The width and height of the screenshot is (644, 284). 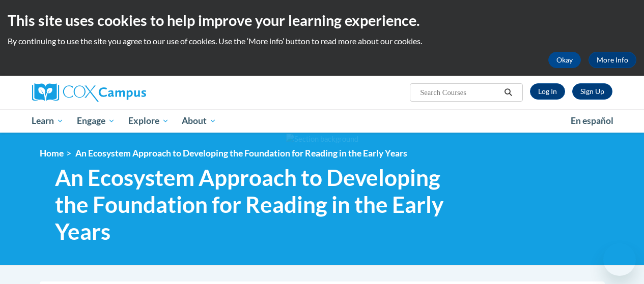 What do you see at coordinates (89, 93) in the screenshot?
I see `img: Cox Campus` at bounding box center [89, 93].